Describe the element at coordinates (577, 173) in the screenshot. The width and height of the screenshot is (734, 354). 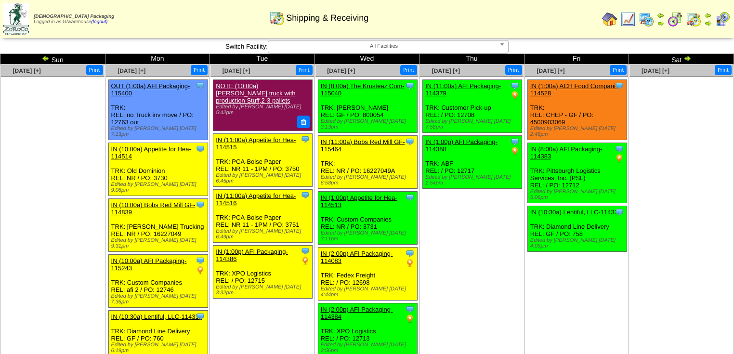
I see `div: TRK: Pittsburgh Logistics Services, Inc. (PSL) REL: / PO: 12712` at that location.